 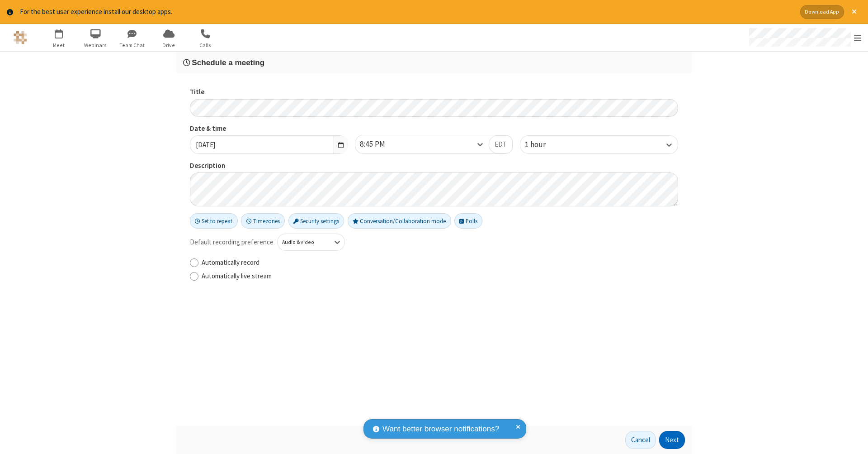 I want to click on label: Description, so click(x=434, y=165).